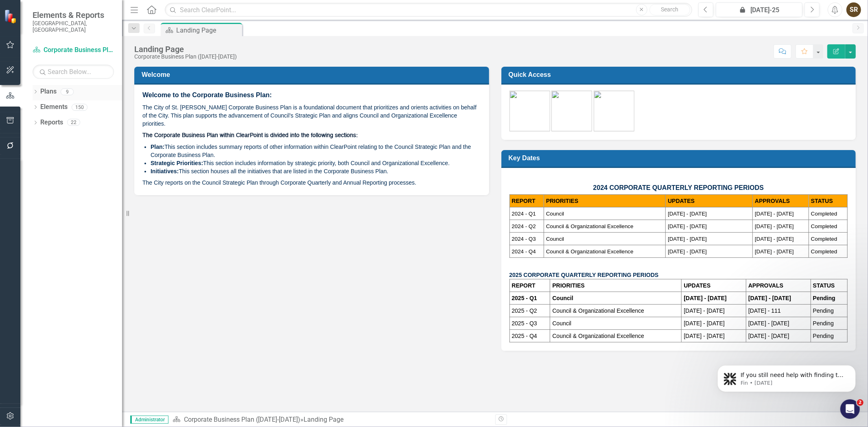 The height and width of the screenshot is (427, 868). I want to click on span: 2024 - Q3, so click(524, 239).